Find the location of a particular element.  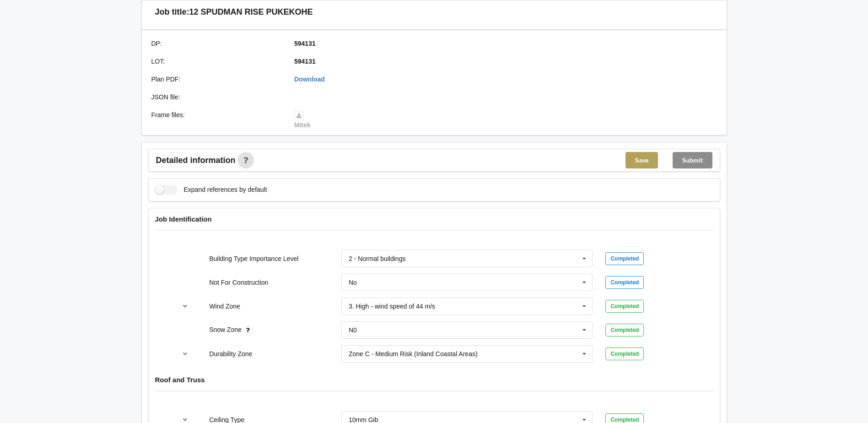

label: Expand references by default is located at coordinates (211, 189).